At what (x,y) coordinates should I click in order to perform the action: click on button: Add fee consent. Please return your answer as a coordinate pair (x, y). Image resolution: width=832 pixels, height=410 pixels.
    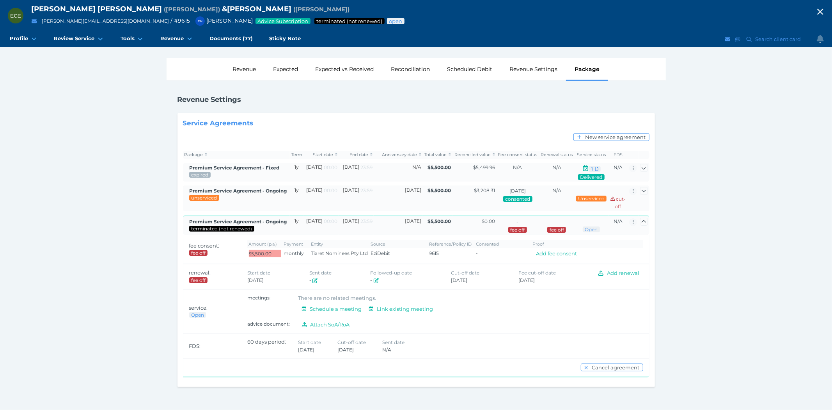
    Looking at the image, I should click on (557, 253).